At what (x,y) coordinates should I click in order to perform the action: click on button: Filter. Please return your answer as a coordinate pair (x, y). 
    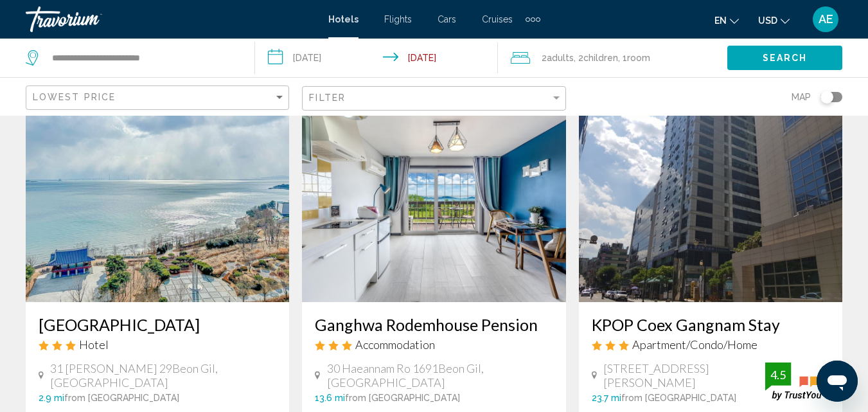
    Looking at the image, I should click on (434, 98).